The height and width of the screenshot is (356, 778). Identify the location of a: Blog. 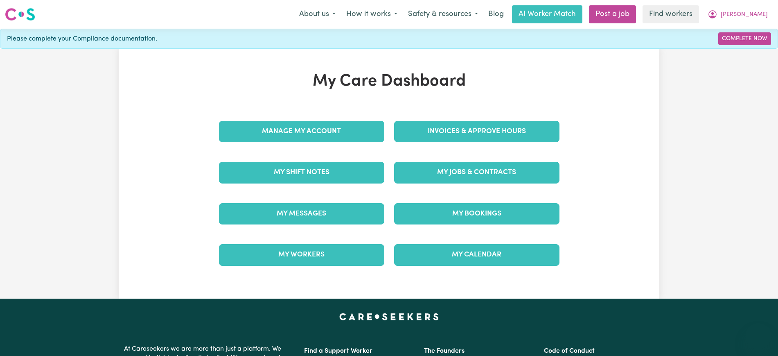
(496, 14).